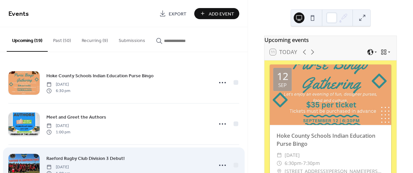 This screenshot has height=173, width=413. What do you see at coordinates (283, 76) in the screenshot?
I see `div: 12` at bounding box center [283, 76].